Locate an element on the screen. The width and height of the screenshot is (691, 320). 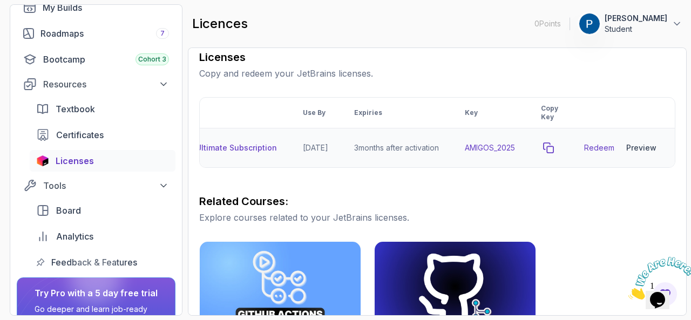
span: 7 is located at coordinates (163, 33).